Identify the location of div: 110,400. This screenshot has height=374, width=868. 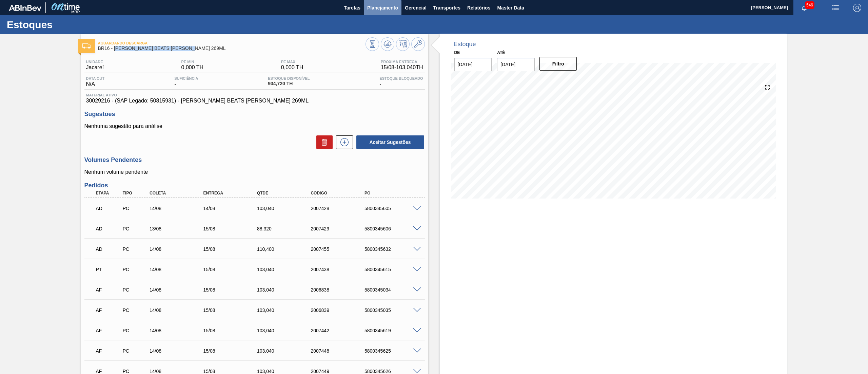
(286, 249).